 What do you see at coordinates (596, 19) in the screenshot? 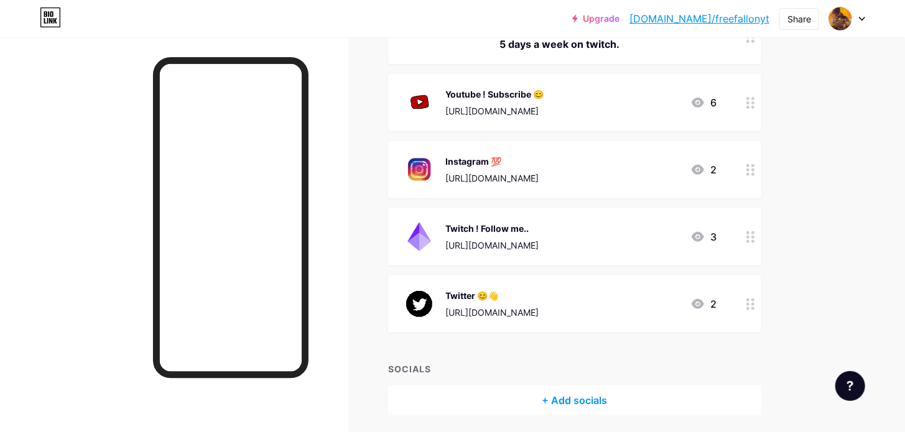
I see `a: Upgrade` at bounding box center [596, 19].